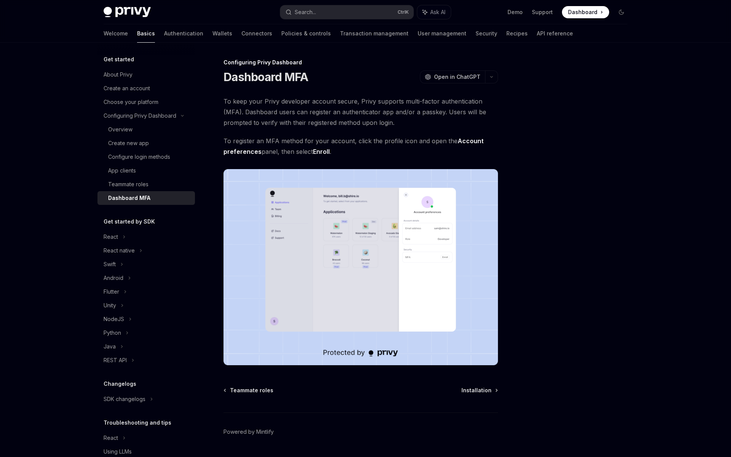 The width and height of the screenshot is (731, 457). What do you see at coordinates (183, 33) in the screenshot?
I see `a: Authentication` at bounding box center [183, 33].